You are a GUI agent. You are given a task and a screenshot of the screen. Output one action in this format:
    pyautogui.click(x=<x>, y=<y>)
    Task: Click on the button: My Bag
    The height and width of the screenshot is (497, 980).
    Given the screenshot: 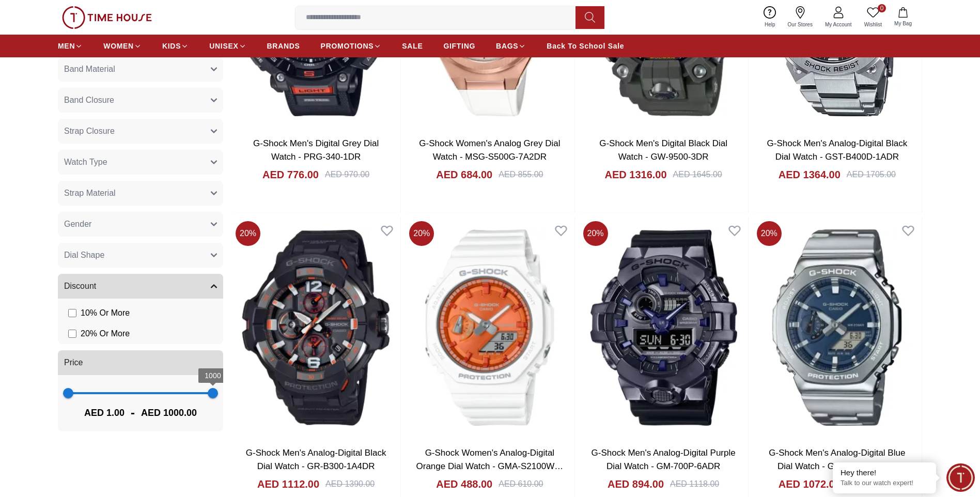 What is the action you would take?
    pyautogui.click(x=903, y=17)
    